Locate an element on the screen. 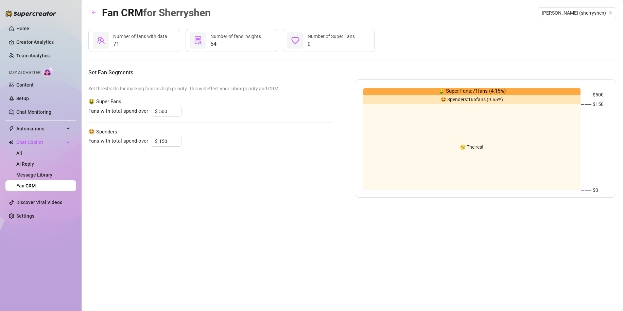  span: arrow-left is located at coordinates (94, 13).